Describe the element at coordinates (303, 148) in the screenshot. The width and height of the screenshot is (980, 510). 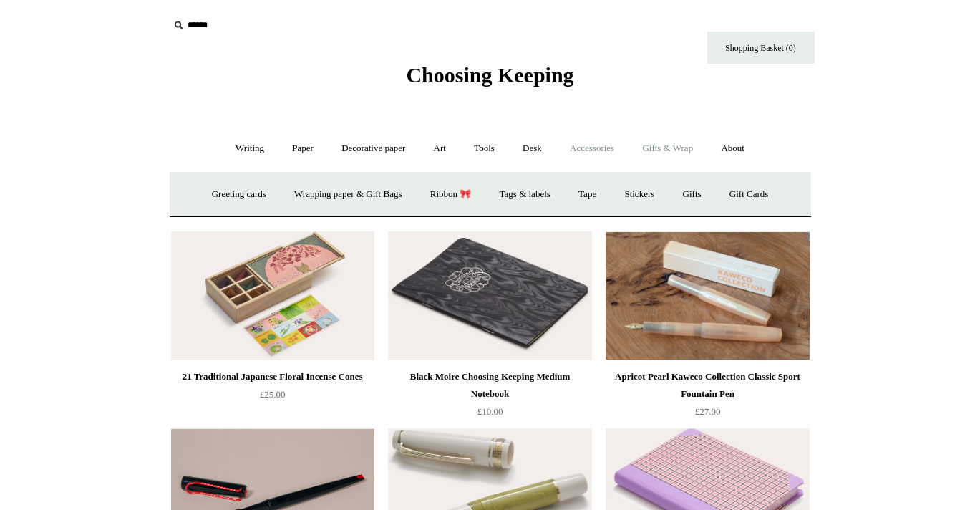
I see `a: Paper` at that location.